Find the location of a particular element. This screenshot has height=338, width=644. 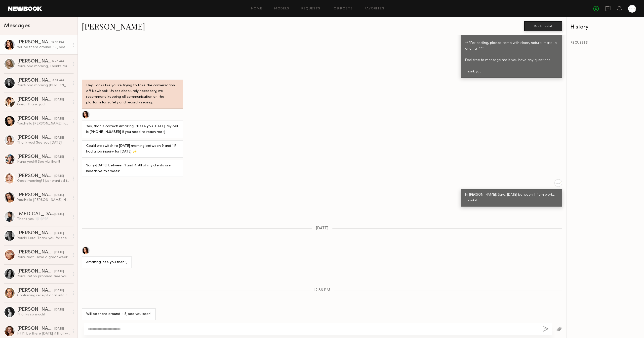

span: Messages is located at coordinates (17, 26).